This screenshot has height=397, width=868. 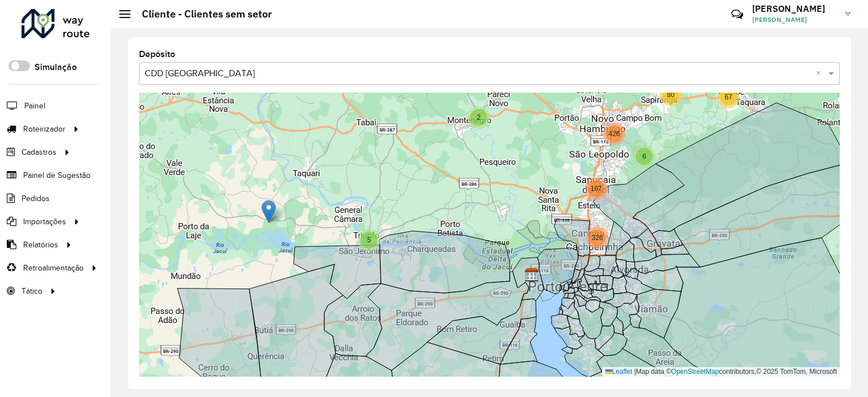 What do you see at coordinates (55, 67) in the screenshot?
I see `label: Simulação` at bounding box center [55, 67].